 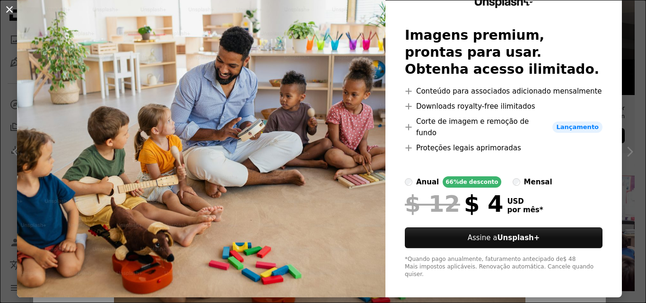 I want to click on input: anual66%de desconto, so click(x=408, y=182).